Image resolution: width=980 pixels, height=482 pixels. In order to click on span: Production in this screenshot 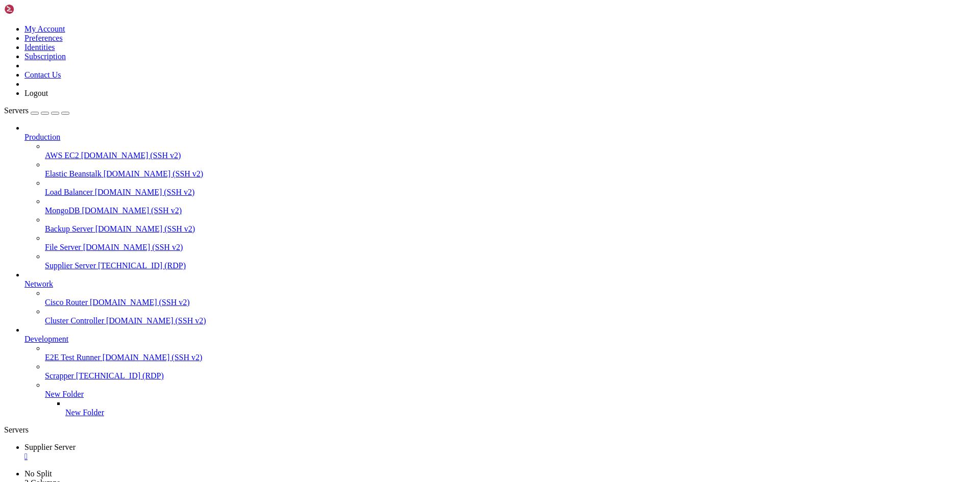, I will do `click(42, 137)`.